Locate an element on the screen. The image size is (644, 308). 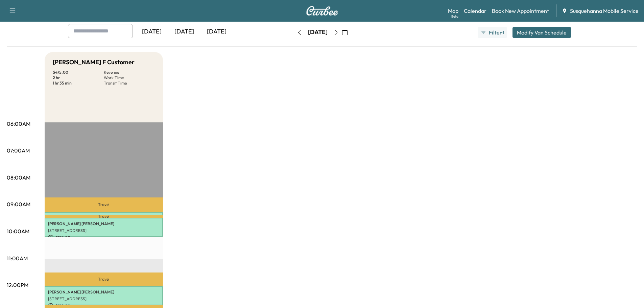
p: 12:00PM is located at coordinates (18, 285).